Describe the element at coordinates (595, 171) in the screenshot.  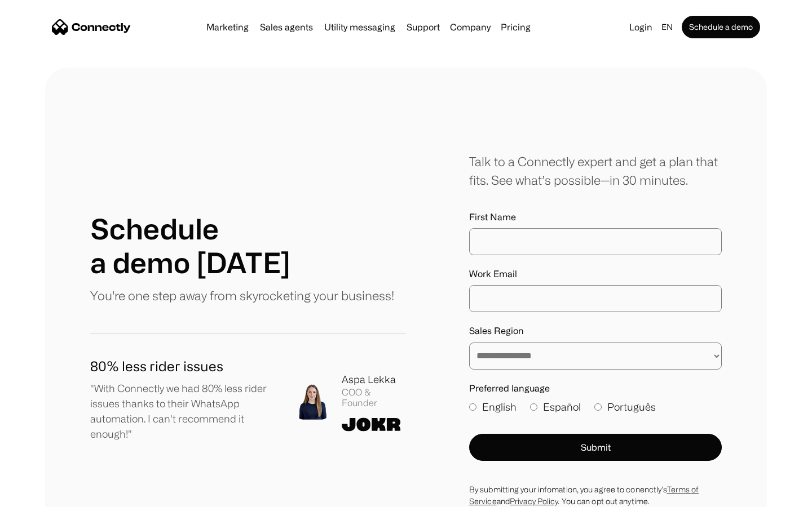
I see `div: Talk to a Connectly expert and get a plan that fits. See what’s possible—in 30 minutes.` at that location.